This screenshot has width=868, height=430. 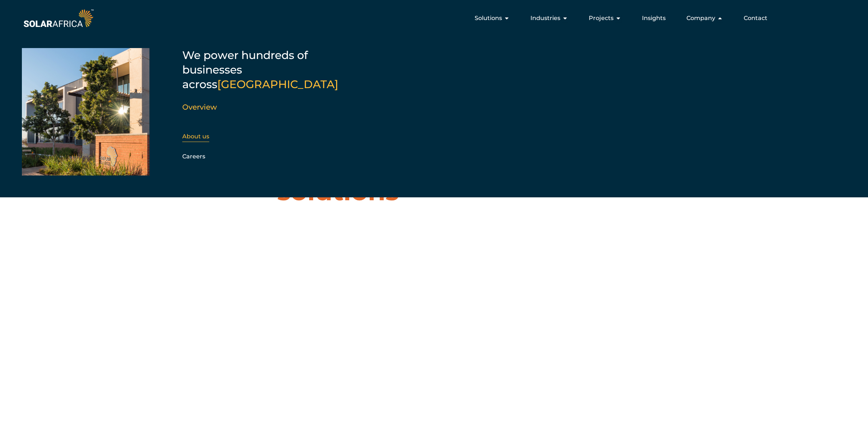 What do you see at coordinates (580, 255) in the screenshot?
I see `a: I want to control my power` at bounding box center [580, 255].